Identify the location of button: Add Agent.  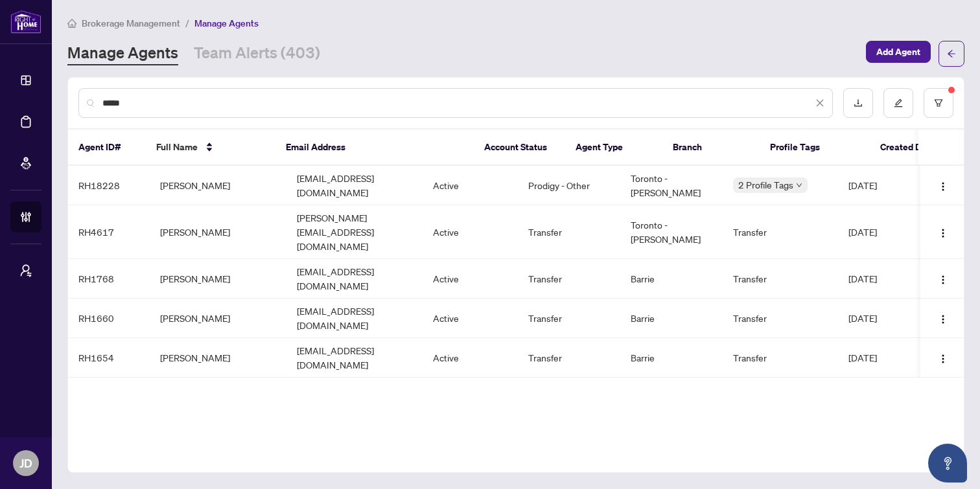
(898, 52).